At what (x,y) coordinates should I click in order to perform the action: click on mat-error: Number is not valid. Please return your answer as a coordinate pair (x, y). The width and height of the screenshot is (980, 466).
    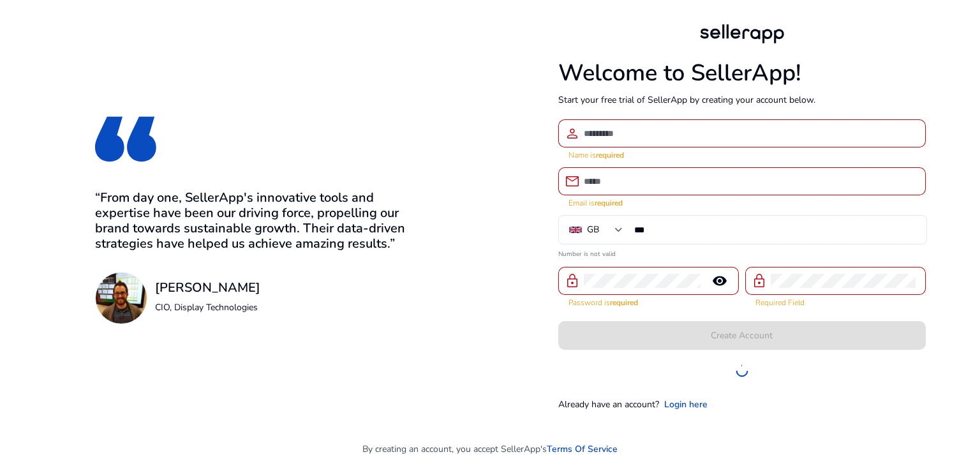
    Looking at the image, I should click on (742, 252).